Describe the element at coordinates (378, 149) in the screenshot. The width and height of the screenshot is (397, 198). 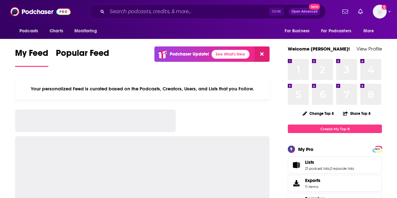
I see `span: PRO` at that location.